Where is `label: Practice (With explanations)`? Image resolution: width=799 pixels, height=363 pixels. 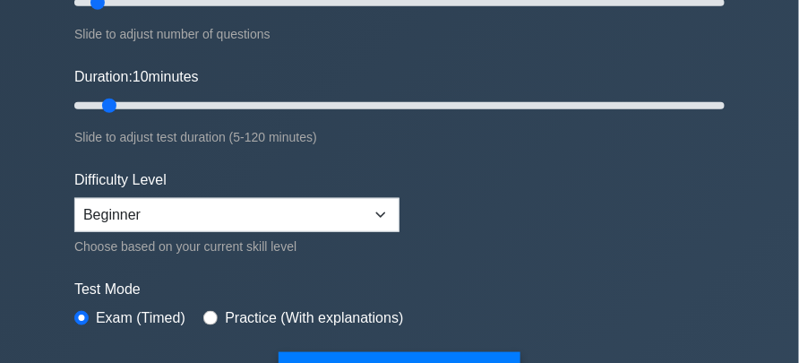
label: Practice (With explanations) is located at coordinates (314, 318).